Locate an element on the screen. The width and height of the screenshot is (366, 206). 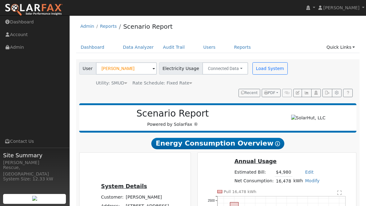
div: System Size: 12.33 kW is located at coordinates (35, 179).